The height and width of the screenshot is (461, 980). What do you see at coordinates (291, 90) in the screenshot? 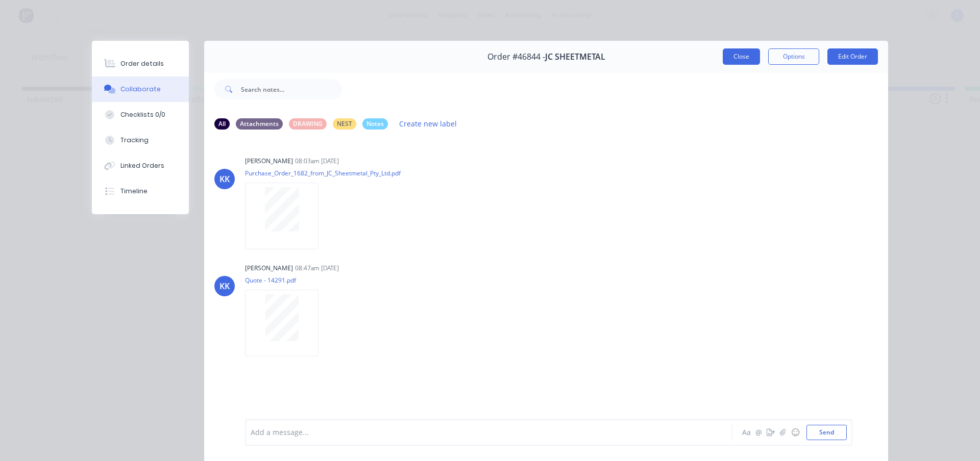
I see `input: Search notes...` at bounding box center [291, 90].